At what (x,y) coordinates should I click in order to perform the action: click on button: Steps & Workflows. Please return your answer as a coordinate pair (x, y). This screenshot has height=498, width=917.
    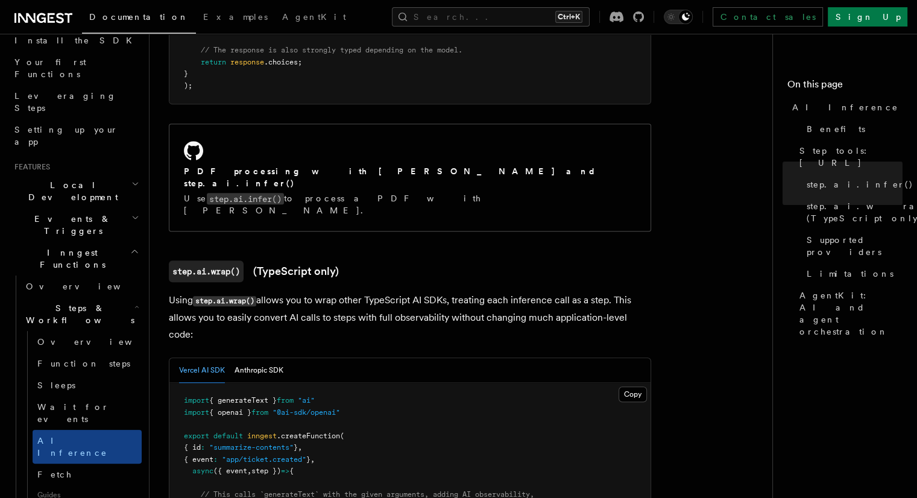
    Looking at the image, I should click on (81, 314).